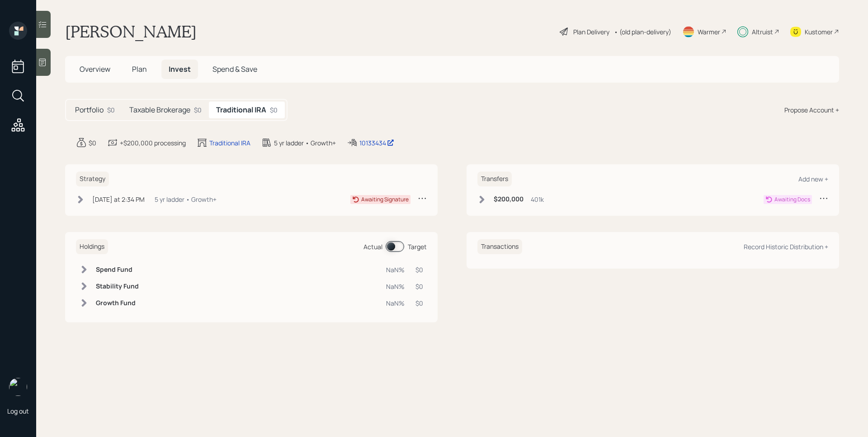  Describe the element at coordinates (179, 69) in the screenshot. I see `span: Invest` at that location.